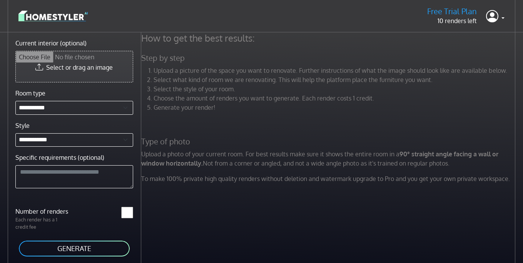  I want to click on label: Current interior (optional), so click(51, 43).